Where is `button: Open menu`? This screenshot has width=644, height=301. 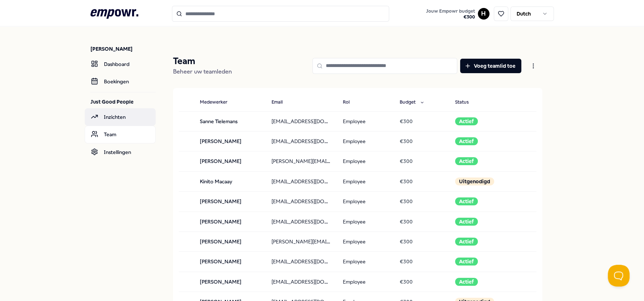 button: Open menu is located at coordinates (533, 66).